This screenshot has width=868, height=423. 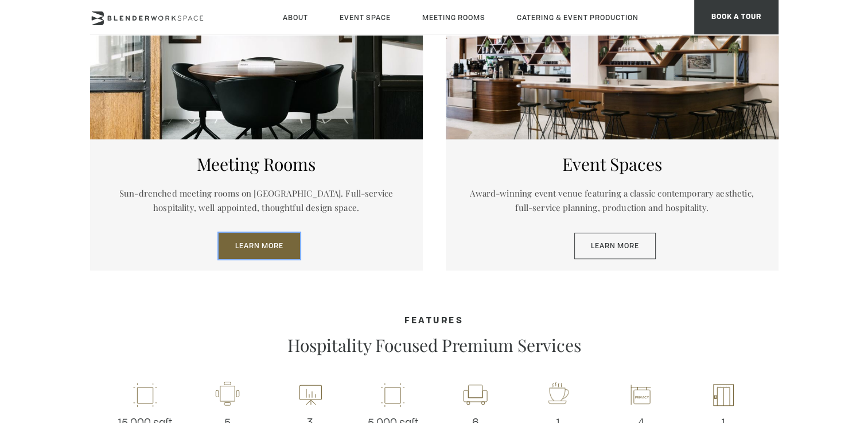 What do you see at coordinates (434, 346) in the screenshot?
I see `p: Hospitality Focused Premium Services` at bounding box center [434, 346].